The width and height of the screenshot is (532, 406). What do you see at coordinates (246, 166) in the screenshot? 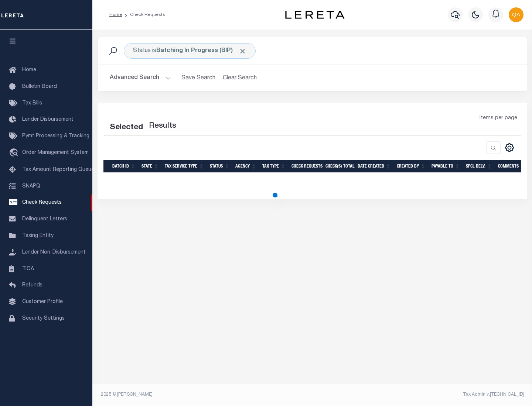
I see `th: Agency` at bounding box center [246, 166].